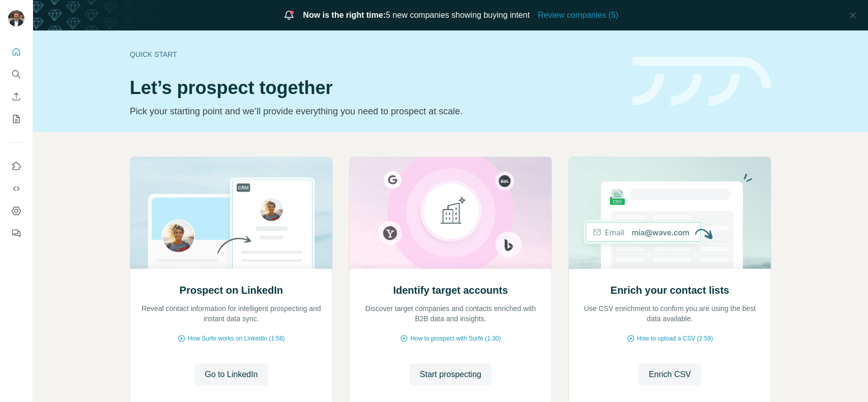 This screenshot has width=868, height=402. Describe the element at coordinates (702, 81) in the screenshot. I see `img: banner` at that location.